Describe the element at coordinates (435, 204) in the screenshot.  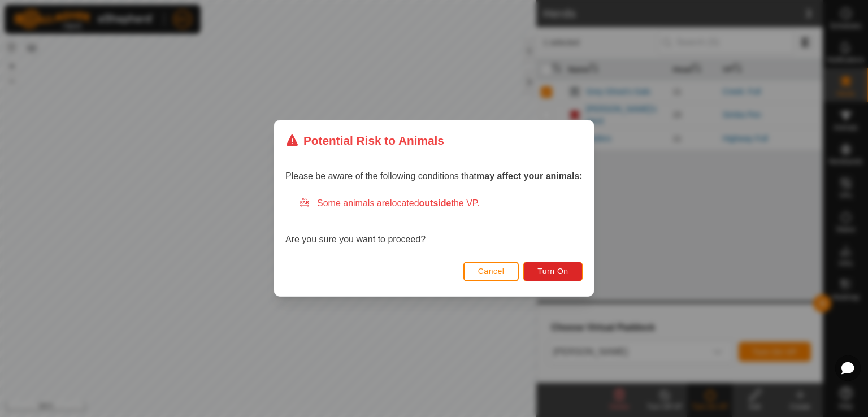
I see `span: located the VP.` at that location.